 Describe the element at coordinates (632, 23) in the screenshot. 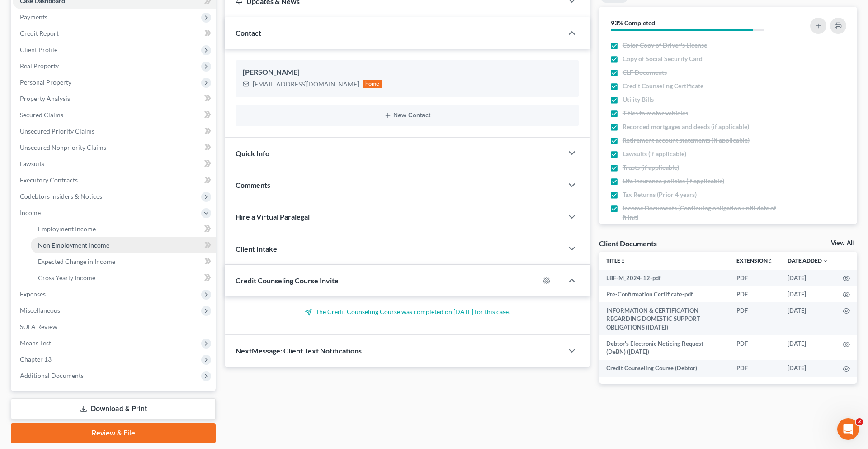

I see `strong: 93% Completed` at that location.